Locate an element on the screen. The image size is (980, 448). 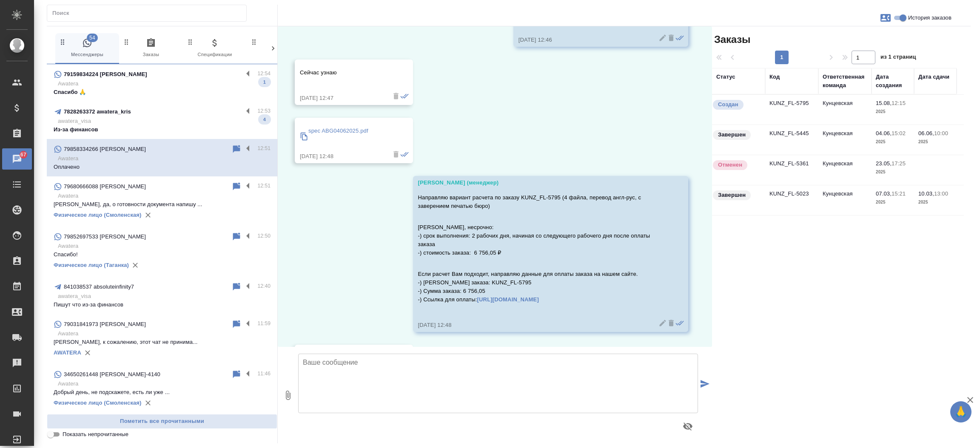
p: 2025 is located at coordinates (935, 203).